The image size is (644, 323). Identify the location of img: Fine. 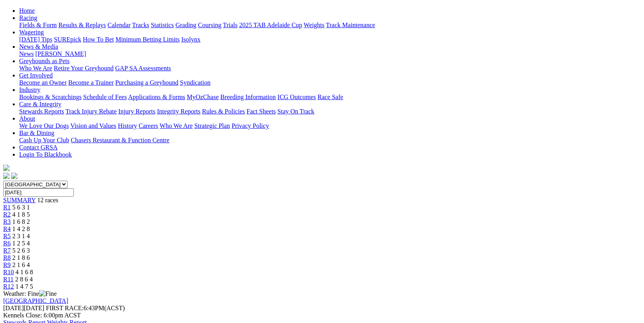
(48, 294).